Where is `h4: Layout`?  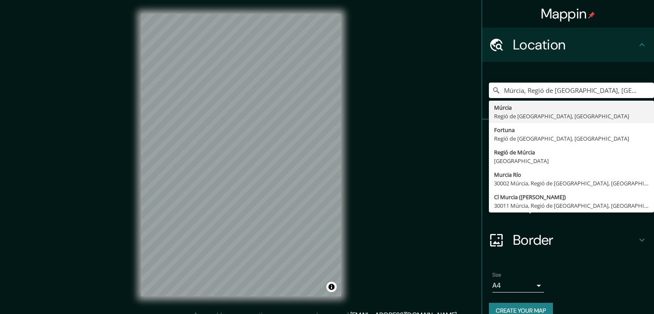
h4: Layout is located at coordinates (575, 205).